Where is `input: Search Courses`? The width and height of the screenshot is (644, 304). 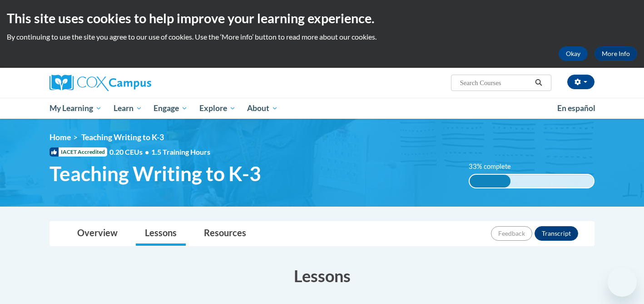
input: Search Courses is located at coordinates (495, 83).